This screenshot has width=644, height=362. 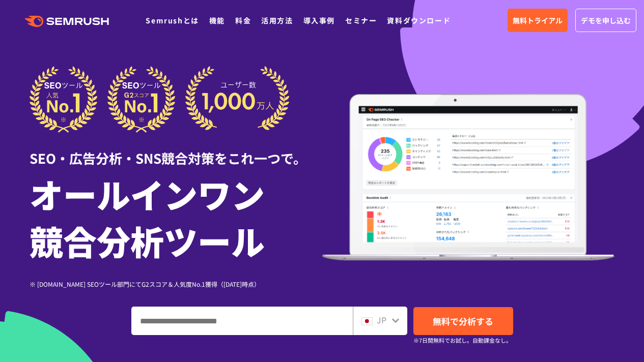 What do you see at coordinates (606, 21) in the screenshot?
I see `a: デモを申し込む` at bounding box center [606, 21].